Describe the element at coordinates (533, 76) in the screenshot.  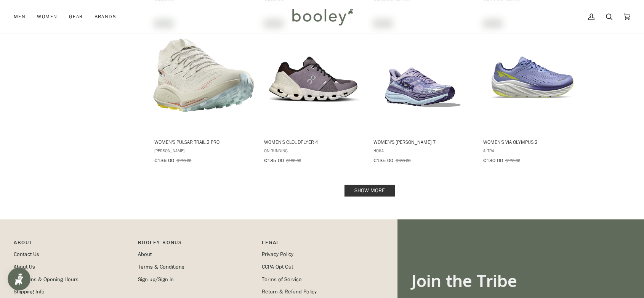
I see `img: Altra Women's VIA Olympus 2 Purple - Booley Galway` at that location.